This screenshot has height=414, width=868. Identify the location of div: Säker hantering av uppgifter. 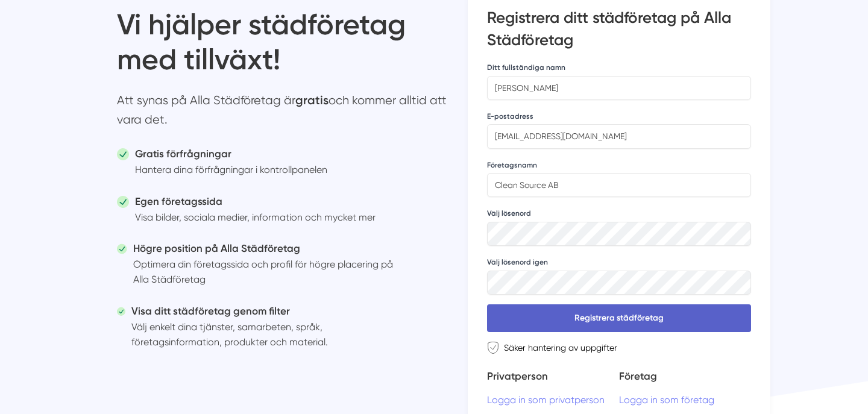
(619, 348).